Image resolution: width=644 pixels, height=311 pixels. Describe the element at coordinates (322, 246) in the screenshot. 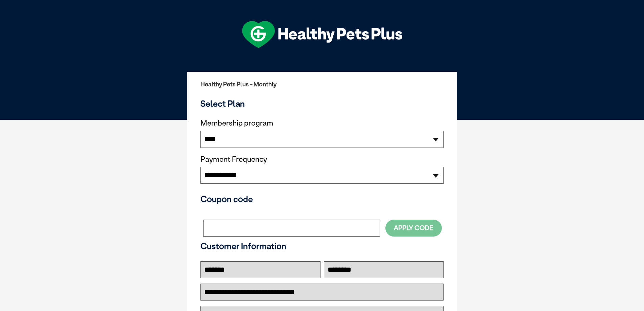

I see `h3: Customer Information` at that location.